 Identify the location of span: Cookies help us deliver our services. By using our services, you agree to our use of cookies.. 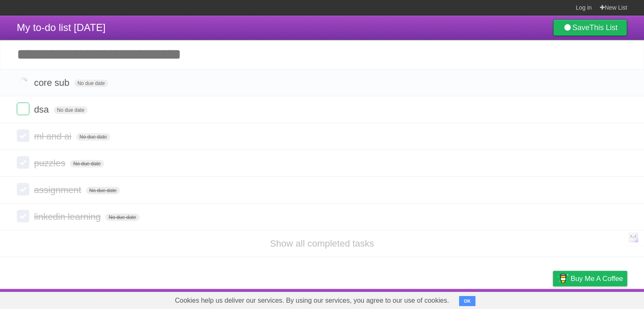
(312, 301).